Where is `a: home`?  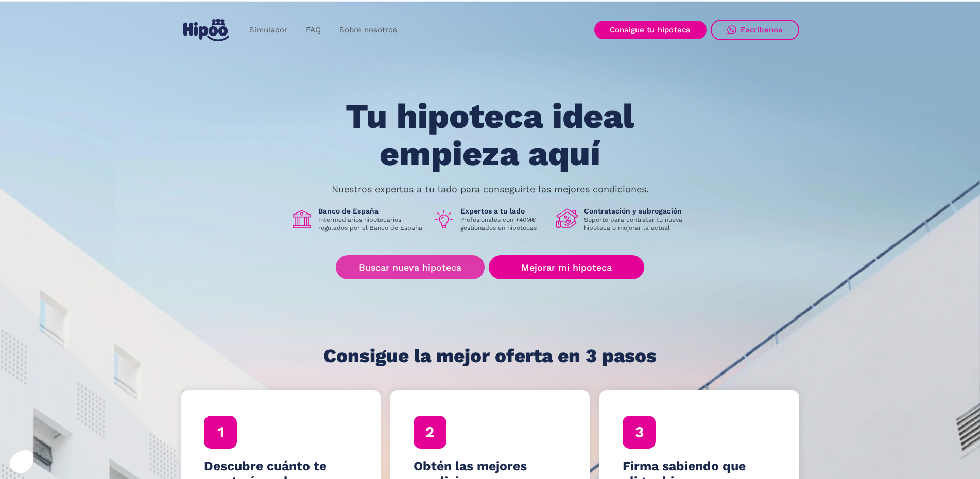 a: home is located at coordinates (206, 30).